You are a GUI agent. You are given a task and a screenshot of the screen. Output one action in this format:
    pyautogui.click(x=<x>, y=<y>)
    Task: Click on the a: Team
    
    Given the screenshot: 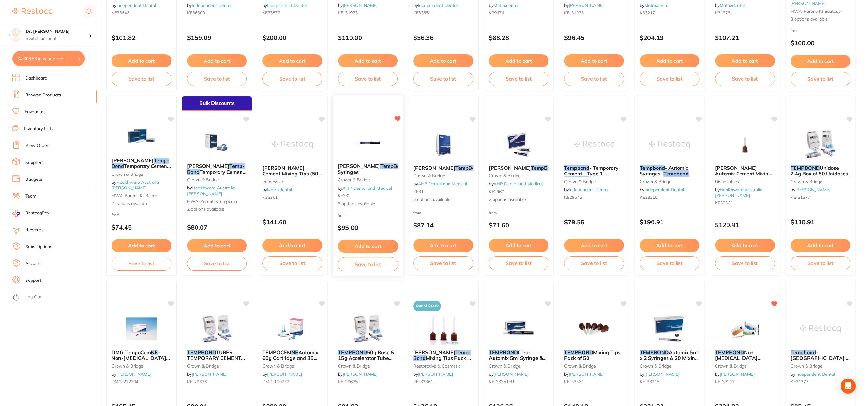 What is the action you would take?
    pyautogui.click(x=30, y=196)
    